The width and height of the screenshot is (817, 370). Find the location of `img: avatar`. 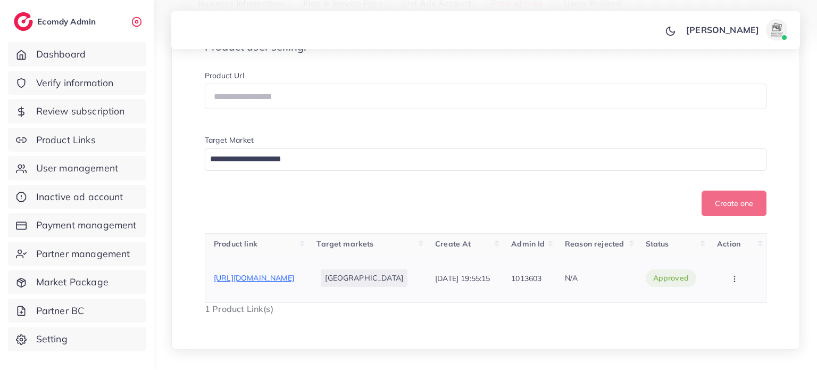

img: avatar is located at coordinates (776, 30).